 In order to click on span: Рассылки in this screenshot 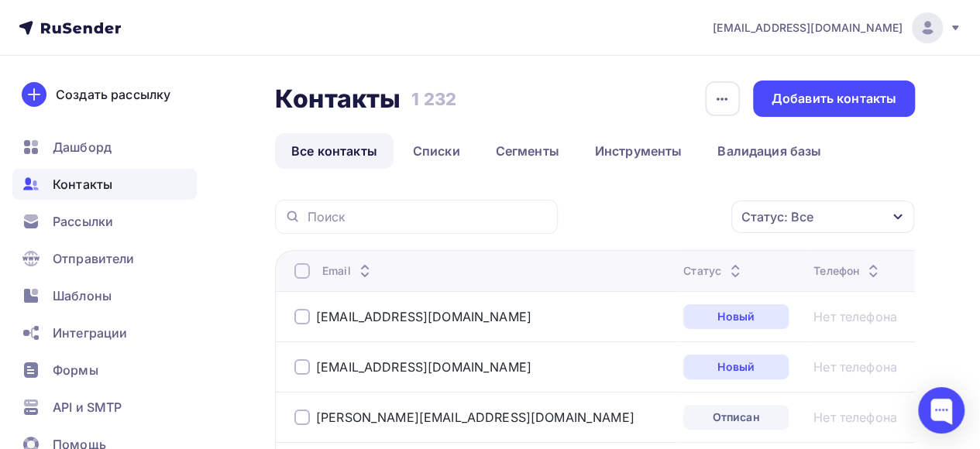, I will do `click(83, 222)`.